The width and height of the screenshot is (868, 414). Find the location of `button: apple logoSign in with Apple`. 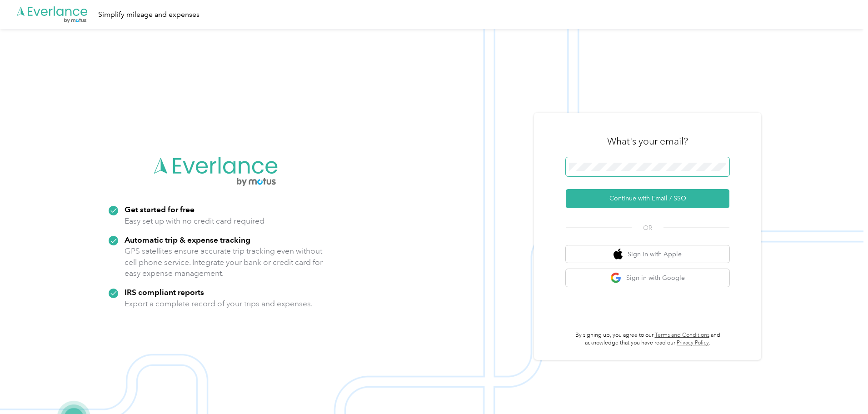

button: apple logoSign in with Apple is located at coordinates (647, 254).